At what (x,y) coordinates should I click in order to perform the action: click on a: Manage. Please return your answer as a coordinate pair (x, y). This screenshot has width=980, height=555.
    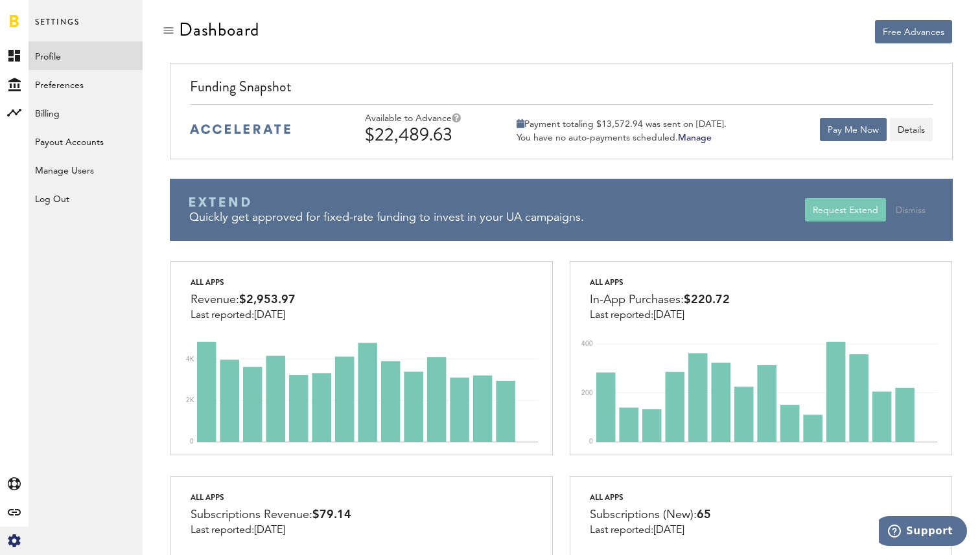
    Looking at the image, I should click on (695, 138).